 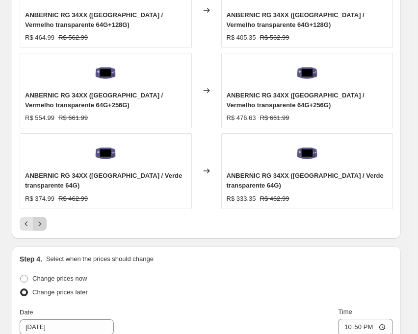 I want to click on span: Change prices now, so click(x=59, y=279).